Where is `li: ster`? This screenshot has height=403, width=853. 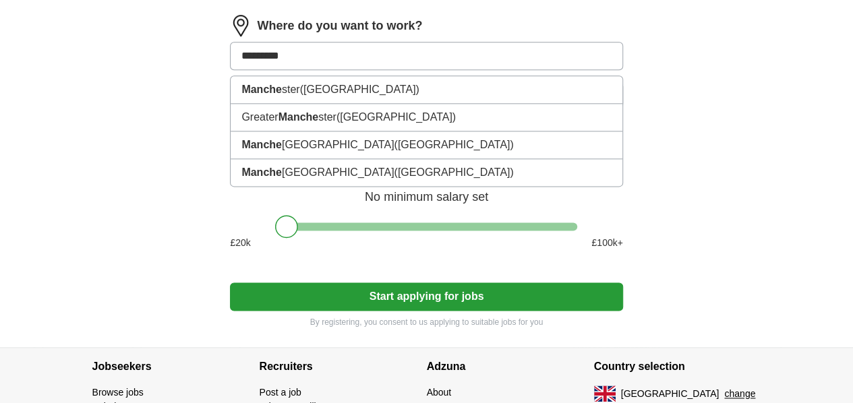 li: ster is located at coordinates (426, 90).